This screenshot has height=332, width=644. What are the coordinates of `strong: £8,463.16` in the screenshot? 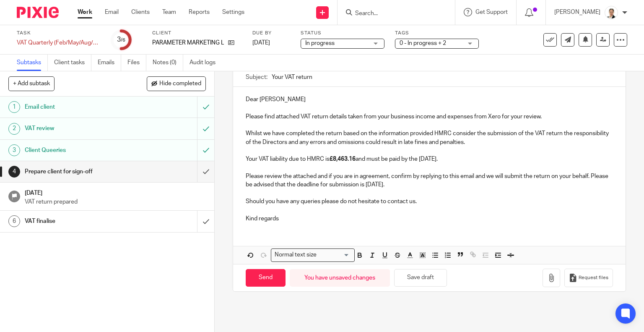 It's located at (343, 159).